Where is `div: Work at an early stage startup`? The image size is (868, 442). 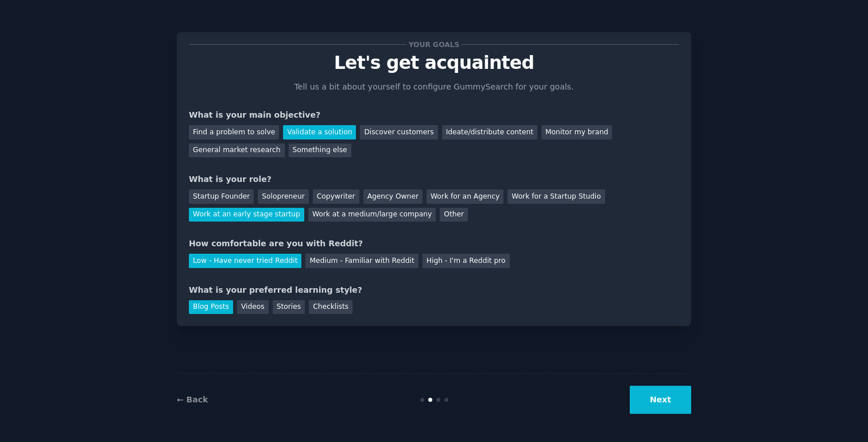
div: Work at an early stage startup is located at coordinates (246, 215).